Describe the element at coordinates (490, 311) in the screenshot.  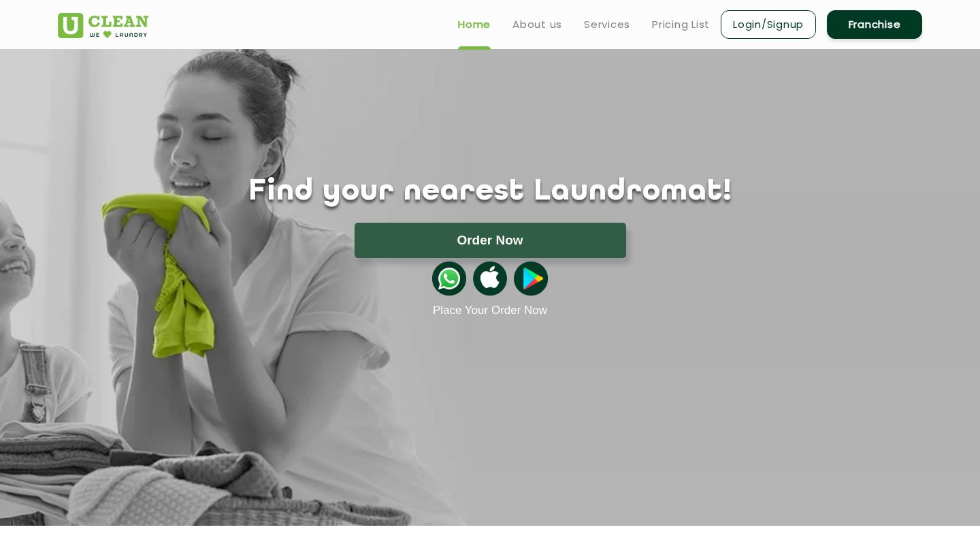
I see `a: Place Your Order Now` at that location.